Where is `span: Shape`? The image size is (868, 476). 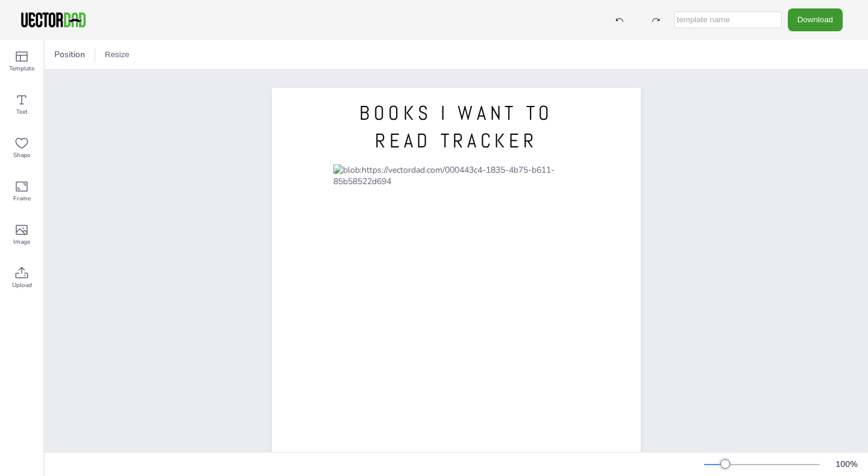
span: Shape is located at coordinates (22, 155).